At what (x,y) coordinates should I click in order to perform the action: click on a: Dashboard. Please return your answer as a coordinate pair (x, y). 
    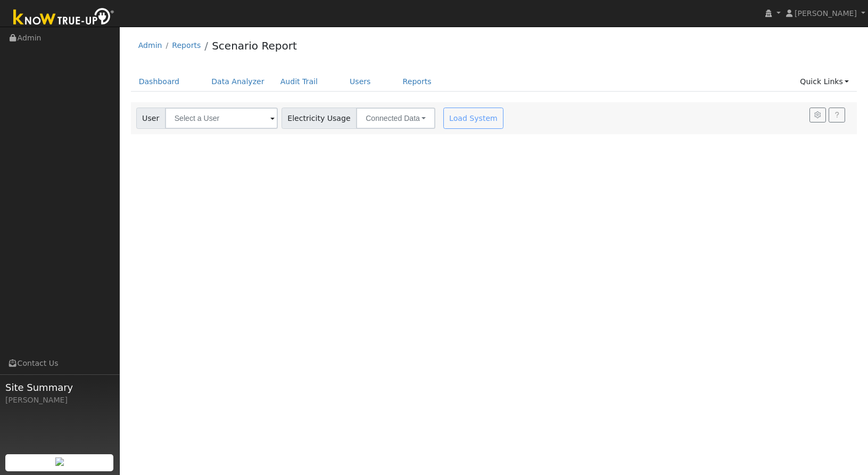
    Looking at the image, I should click on (159, 81).